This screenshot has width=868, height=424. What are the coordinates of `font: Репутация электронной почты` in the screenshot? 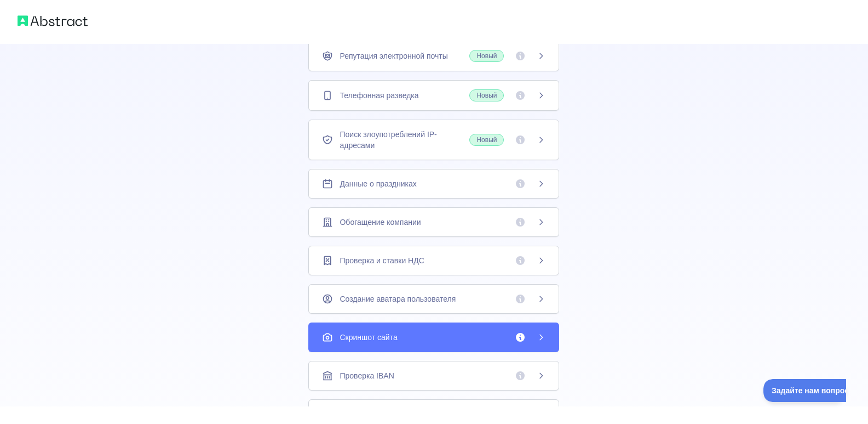 It's located at (393, 55).